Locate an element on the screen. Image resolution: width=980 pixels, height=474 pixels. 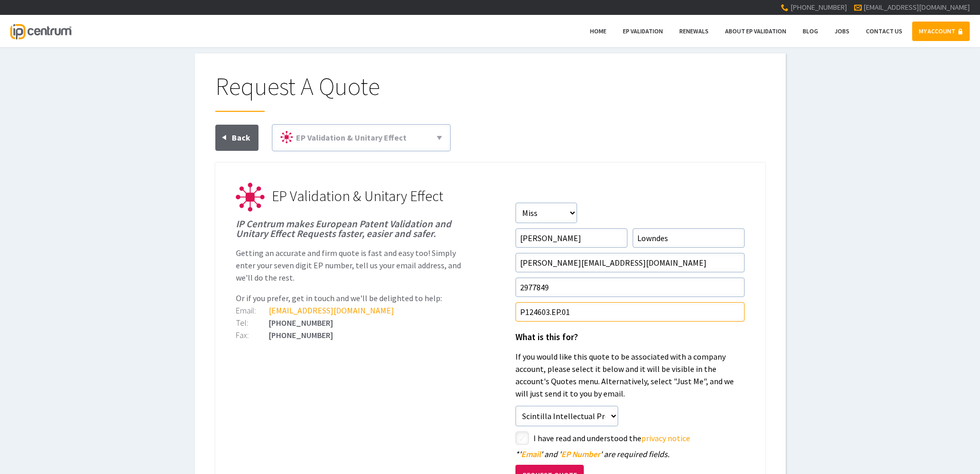
span: Email is located at coordinates (531, 454).